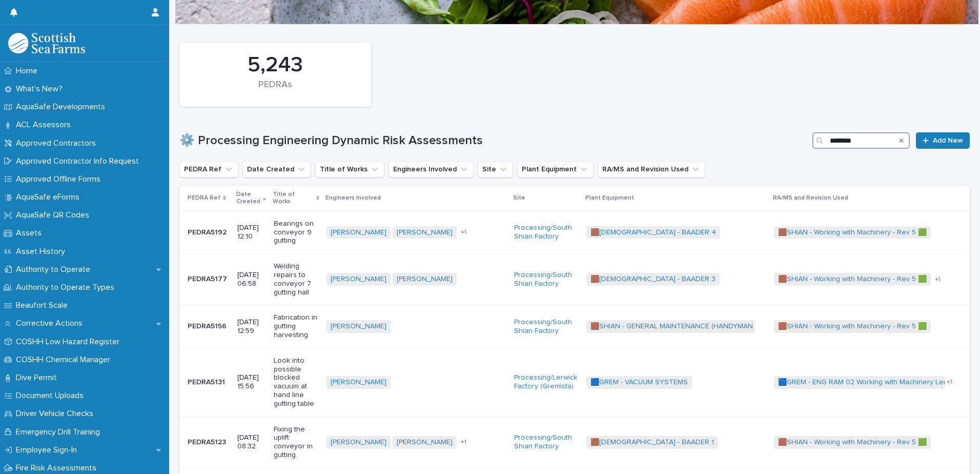 The width and height of the screenshot is (980, 474). Describe the element at coordinates (296, 442) in the screenshot. I see `p: Fixing the uplift conveyor in gutting.` at that location.